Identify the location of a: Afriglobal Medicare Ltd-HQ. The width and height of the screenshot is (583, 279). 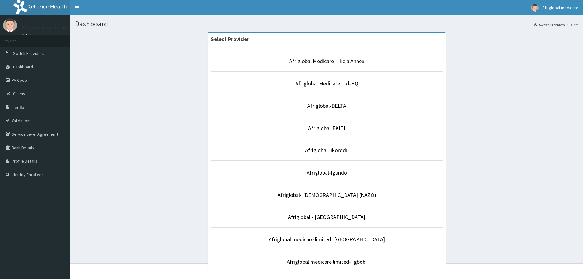
(327, 83).